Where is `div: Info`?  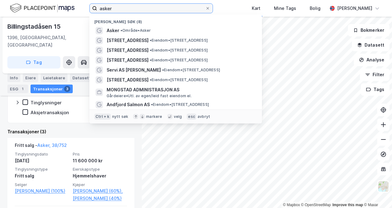
div: Info is located at coordinates (14, 78).